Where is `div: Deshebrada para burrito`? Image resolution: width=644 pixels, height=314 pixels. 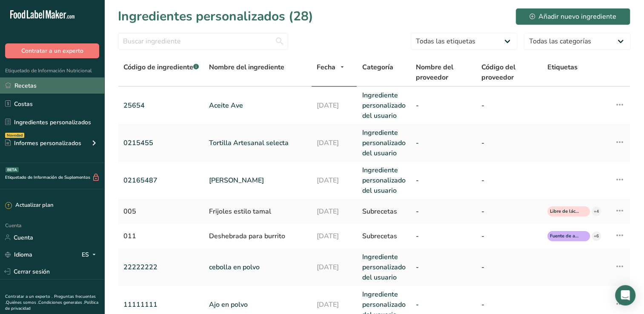 div: Deshebrada para burrito is located at coordinates (258, 236).